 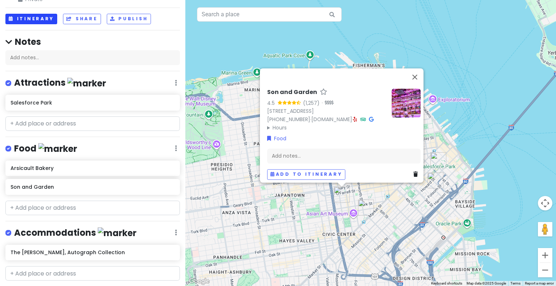 I want to click on div: The Clancy, Autograph Collection, so click(x=436, y=181).